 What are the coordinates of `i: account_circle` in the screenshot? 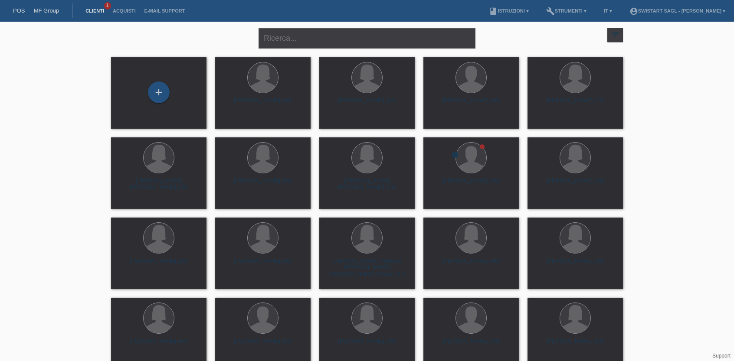 It's located at (634, 11).